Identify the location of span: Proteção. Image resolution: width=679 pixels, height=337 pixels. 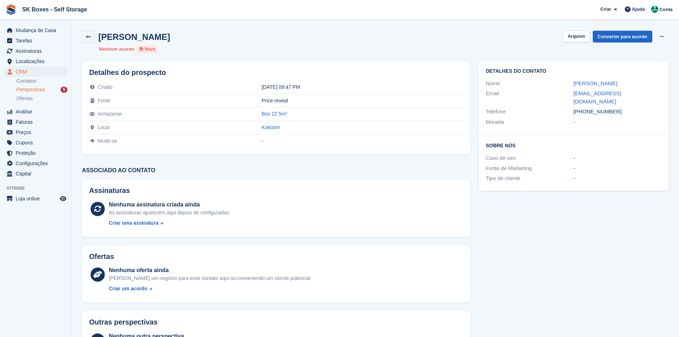
(37, 153).